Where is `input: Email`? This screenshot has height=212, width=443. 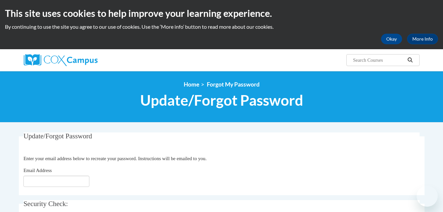
input: Email is located at coordinates (56, 181).